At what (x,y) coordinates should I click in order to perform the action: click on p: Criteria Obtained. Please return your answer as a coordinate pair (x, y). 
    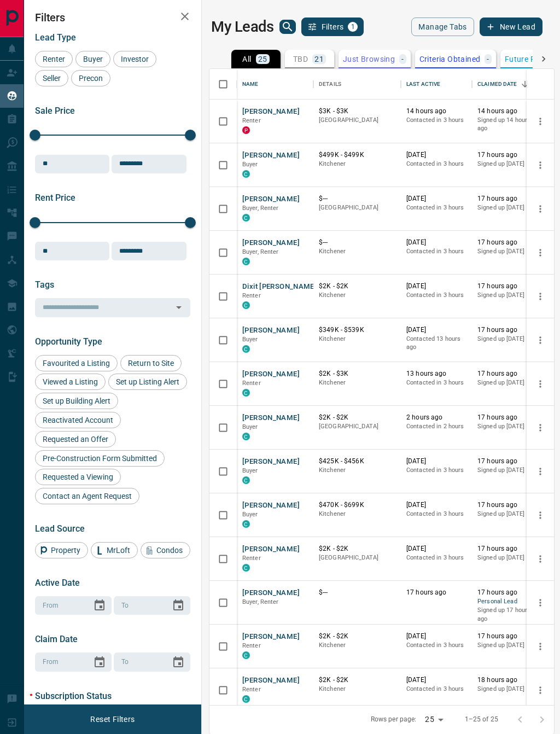
    Looking at the image, I should click on (450, 59).